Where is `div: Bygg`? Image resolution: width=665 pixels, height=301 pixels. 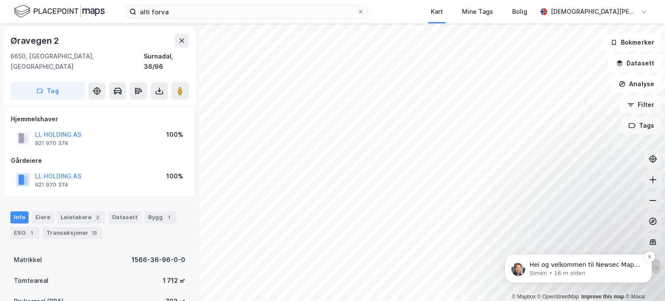
div: Bygg is located at coordinates (161, 217).